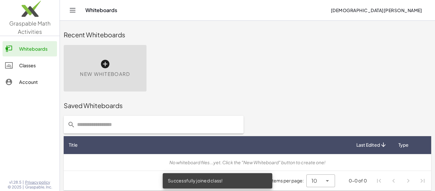 The image size is (435, 191). I want to click on span: Graspable Math Activities, so click(30, 27).